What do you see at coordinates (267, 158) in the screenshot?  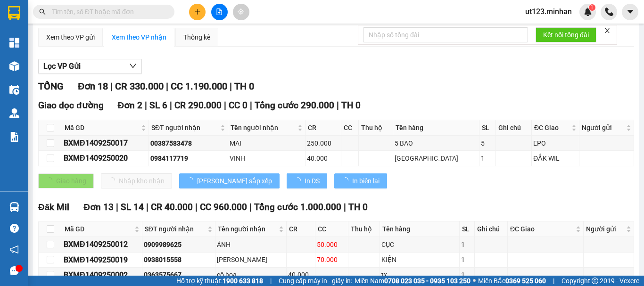 I see `div: VINH` at bounding box center [267, 158].